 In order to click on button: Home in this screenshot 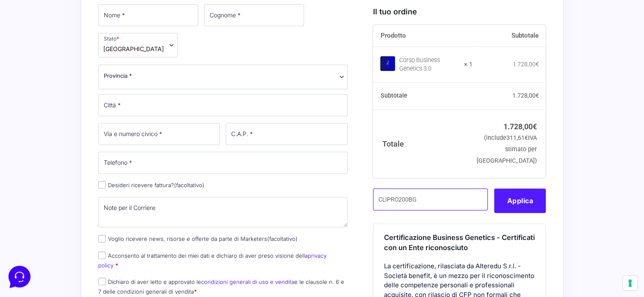, I will do `click(33, 229)`.